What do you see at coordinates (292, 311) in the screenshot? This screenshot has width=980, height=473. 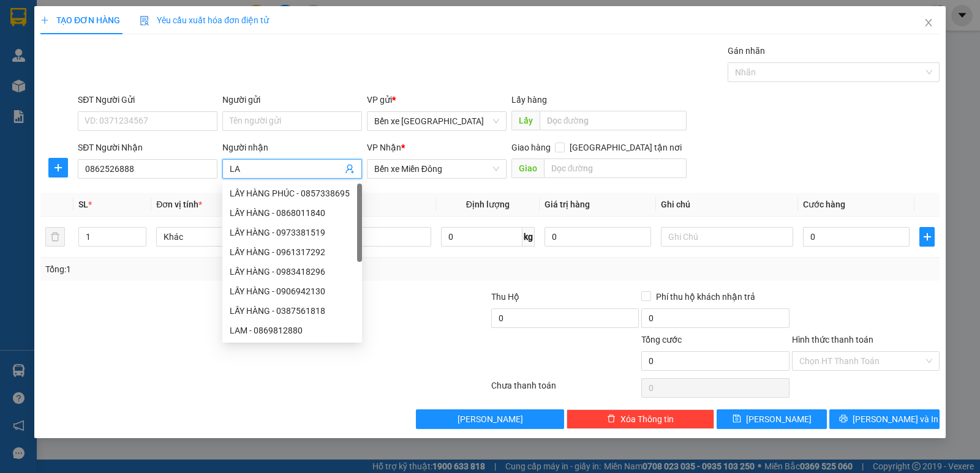 I see `div: LẤY HÀNG - 0387561818` at bounding box center [292, 311].